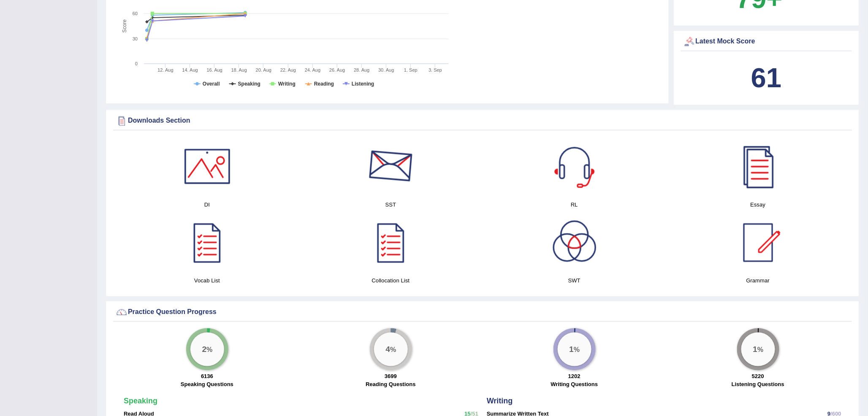  Describe the element at coordinates (758, 385) in the screenshot. I see `label: Listening Questions` at that location.